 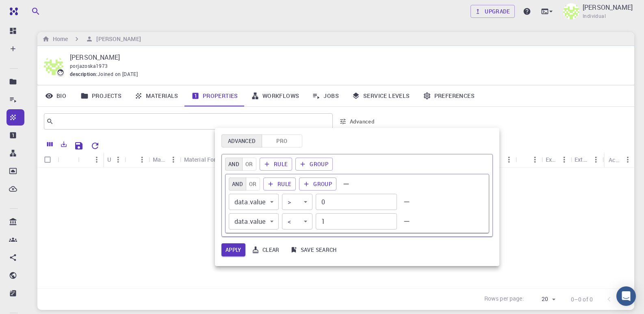 I want to click on button: Save search, so click(x=314, y=250).